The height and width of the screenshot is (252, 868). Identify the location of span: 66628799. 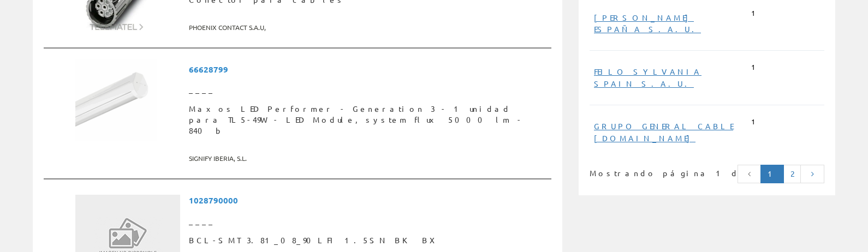
(368, 70).